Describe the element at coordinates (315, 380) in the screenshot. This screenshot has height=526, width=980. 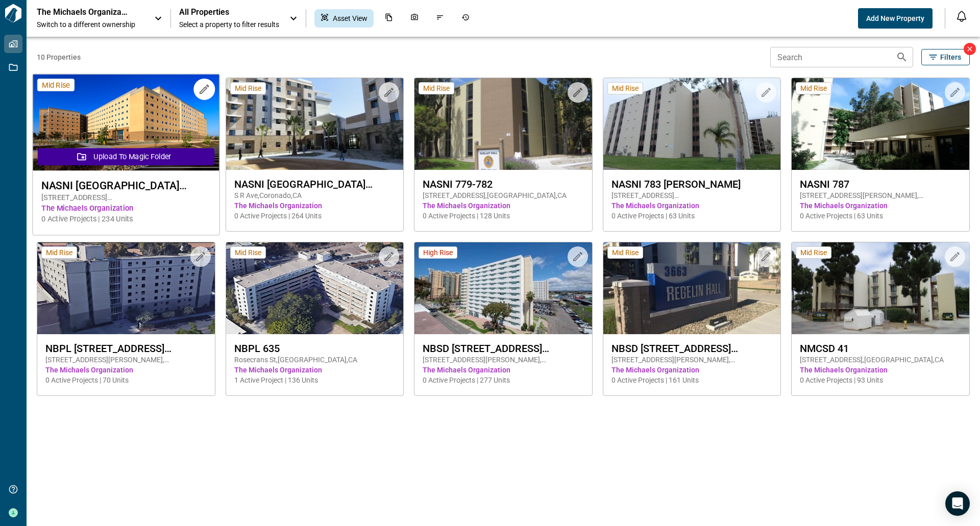
I see `span: 1 Active Project | 136 Units` at that location.